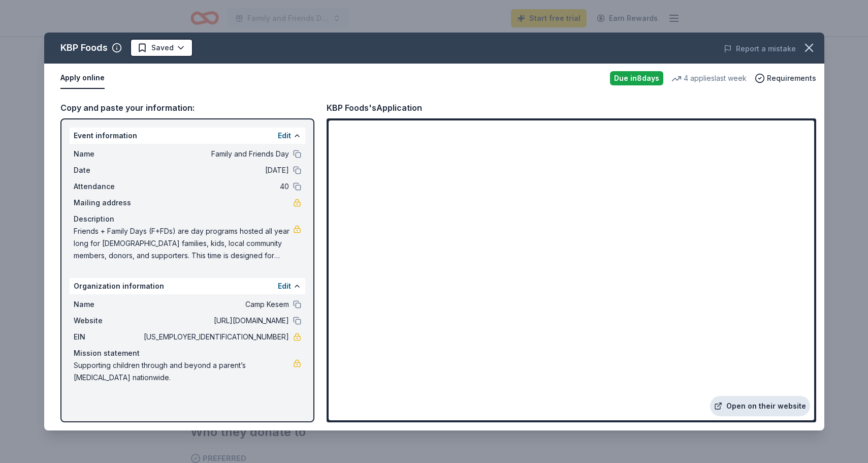  I want to click on span: Attendance, so click(108, 187).